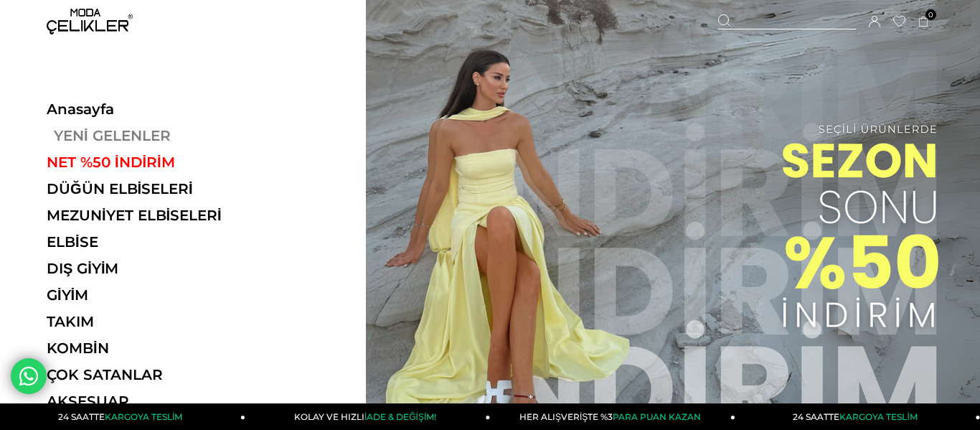 Image resolution: width=980 pixels, height=430 pixels. Describe the element at coordinates (145, 295) in the screenshot. I see `a: GİYİM` at that location.